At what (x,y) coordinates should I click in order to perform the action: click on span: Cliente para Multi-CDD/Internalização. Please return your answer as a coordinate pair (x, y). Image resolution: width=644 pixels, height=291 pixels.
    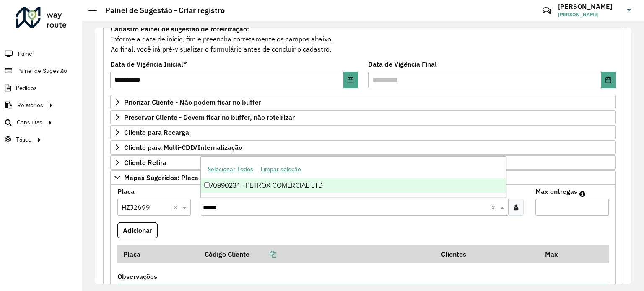
    Looking at the image, I should click on (183, 148).